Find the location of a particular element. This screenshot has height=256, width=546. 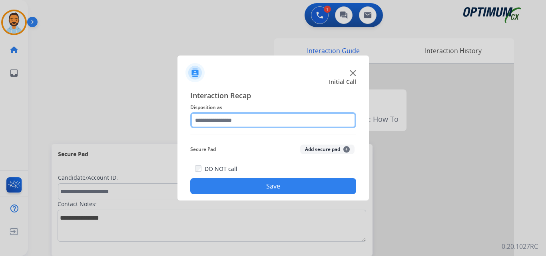

button: Save is located at coordinates (273, 186).